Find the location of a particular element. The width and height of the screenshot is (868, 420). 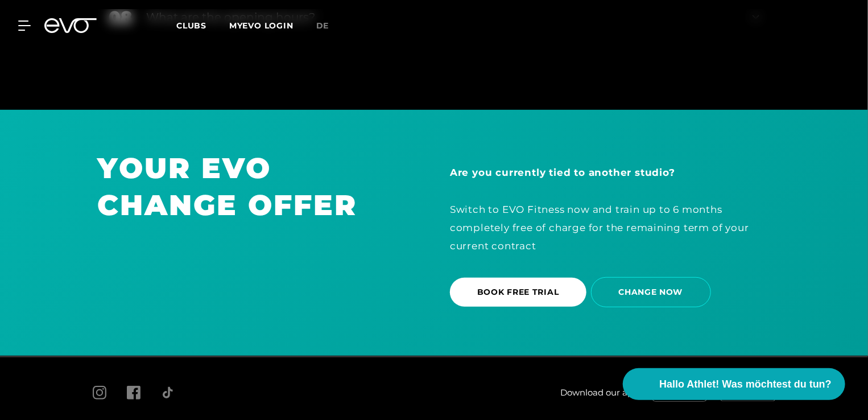

span: CHANGE NOW is located at coordinates (651, 292).